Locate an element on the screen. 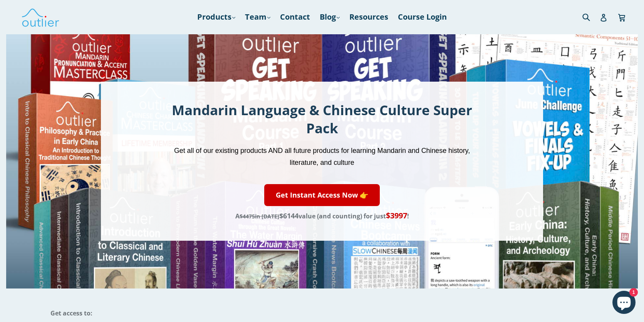  img: Outlier Linguistics is located at coordinates (41, 17).